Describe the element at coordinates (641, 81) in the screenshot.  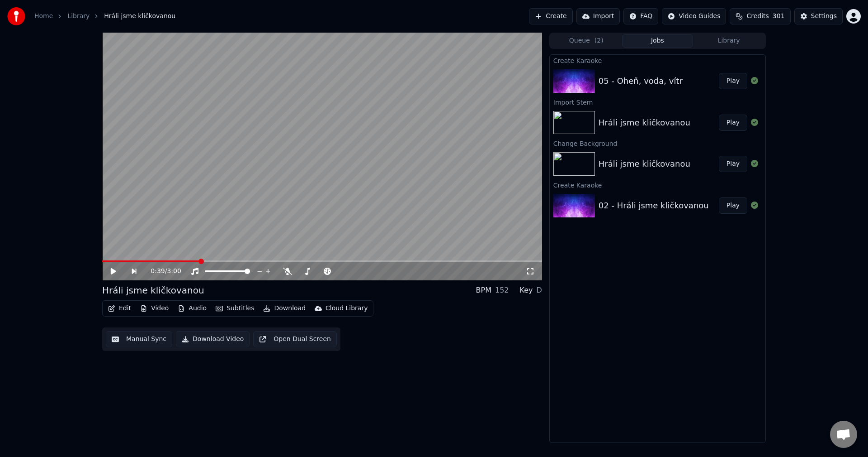
I see `div: 05 - Oheň, voda, vítr` at that location.